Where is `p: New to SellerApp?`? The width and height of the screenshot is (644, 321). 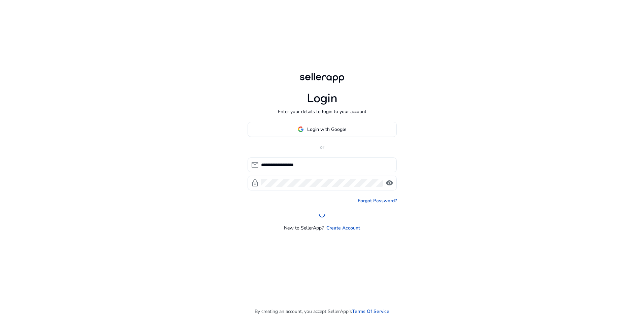 p: New to SellerApp? is located at coordinates (304, 228).